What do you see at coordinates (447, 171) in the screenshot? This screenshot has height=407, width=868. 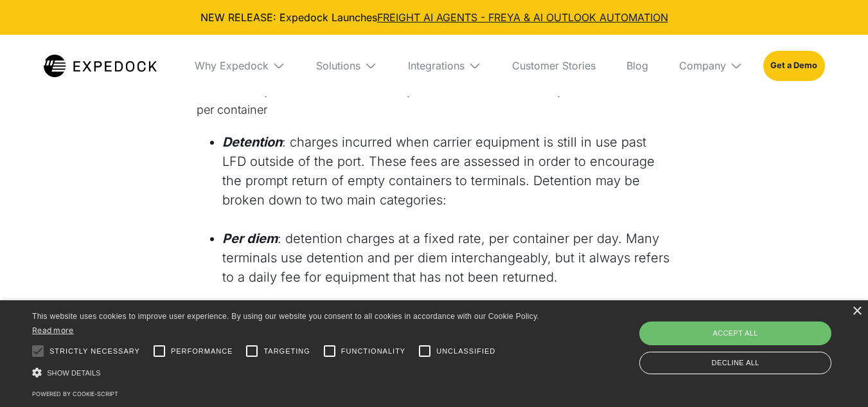 I see `li: : charges incurred when carrier equipment is still in use past LFD outside of the port. These fee...` at bounding box center [447, 171].